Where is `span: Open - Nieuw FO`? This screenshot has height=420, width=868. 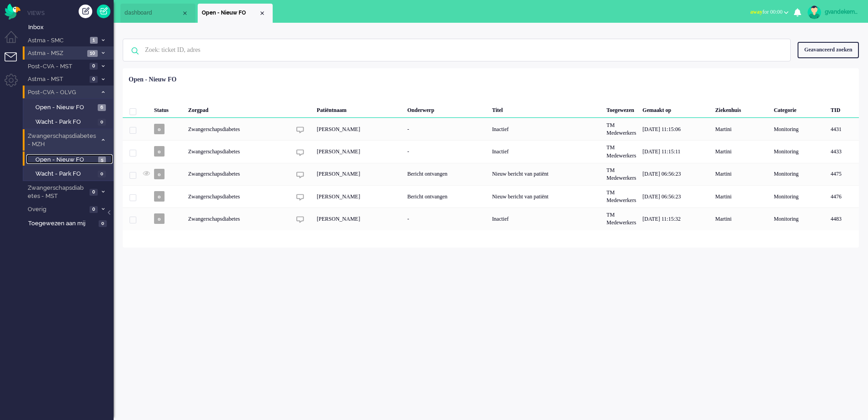
span: Open - Nieuw FO is located at coordinates (66, 160).